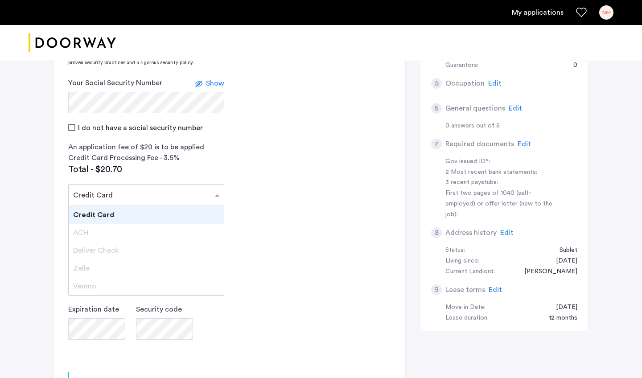 This screenshot has width=642, height=378. Describe the element at coordinates (72, 43) in the screenshot. I see `a: Cazamio logo` at that location.